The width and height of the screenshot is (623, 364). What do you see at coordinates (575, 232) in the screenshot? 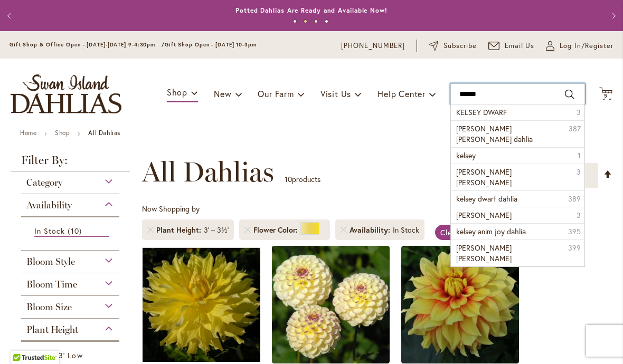
I see `span: 395` at bounding box center [575, 232].